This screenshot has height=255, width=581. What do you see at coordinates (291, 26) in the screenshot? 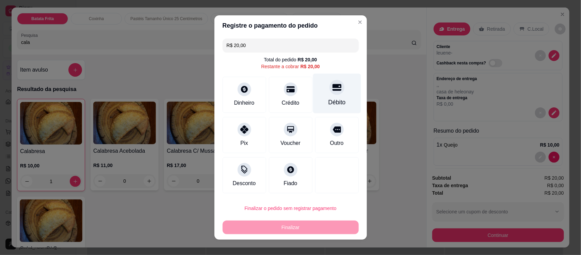
I see `header: Registre o pagamento do pedido` at bounding box center [291, 26].